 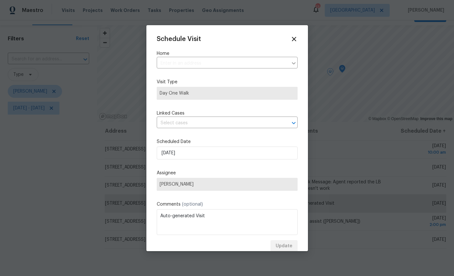 What do you see at coordinates (171, 113) in the screenshot?
I see `span: Linked Cases` at bounding box center [171, 113].